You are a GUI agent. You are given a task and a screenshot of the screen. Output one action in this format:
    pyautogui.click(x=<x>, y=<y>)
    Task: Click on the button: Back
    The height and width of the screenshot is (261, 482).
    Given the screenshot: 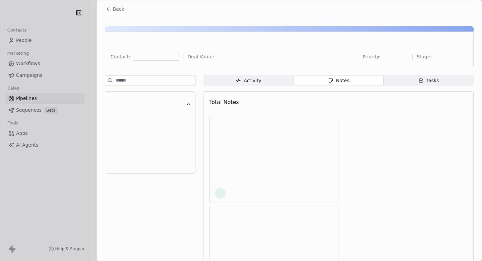 What is the action you would take?
    pyautogui.click(x=115, y=9)
    